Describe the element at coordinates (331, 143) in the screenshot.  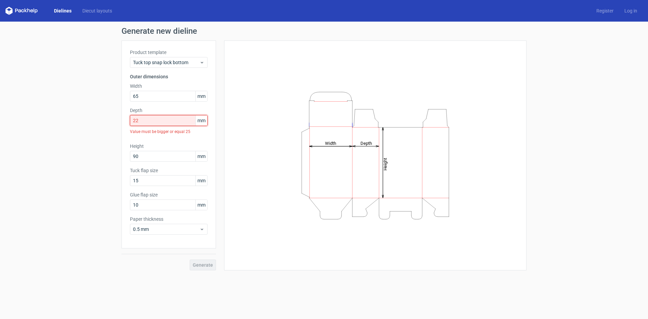
I see `tspan: Width` at that location.